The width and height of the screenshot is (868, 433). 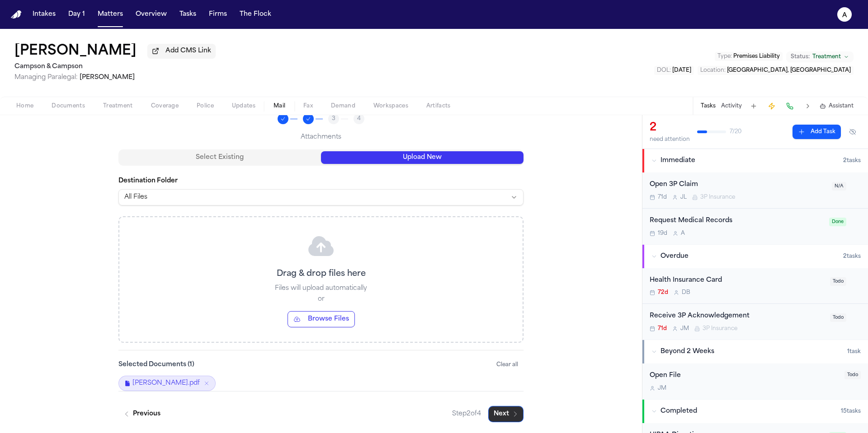 I want to click on button: The Flock, so click(x=256, y=14).